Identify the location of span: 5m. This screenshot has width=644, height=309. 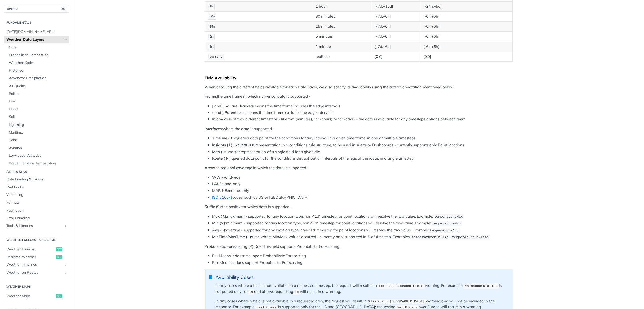
(211, 37).